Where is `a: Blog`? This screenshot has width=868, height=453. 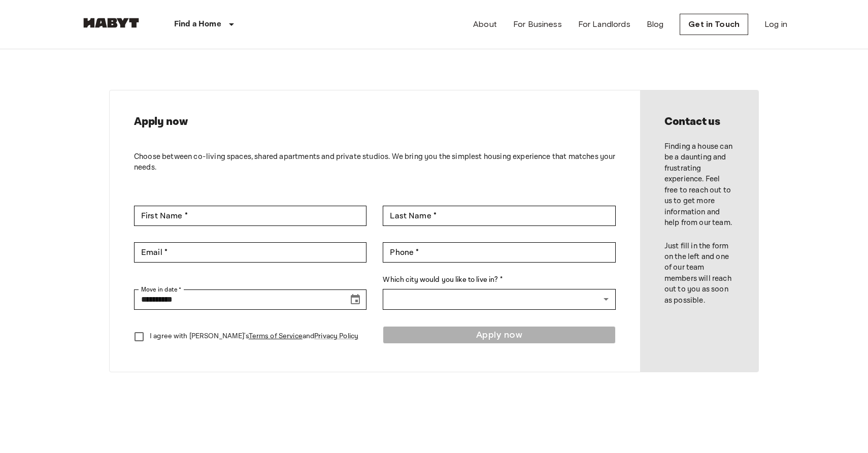 a: Blog is located at coordinates (655, 25).